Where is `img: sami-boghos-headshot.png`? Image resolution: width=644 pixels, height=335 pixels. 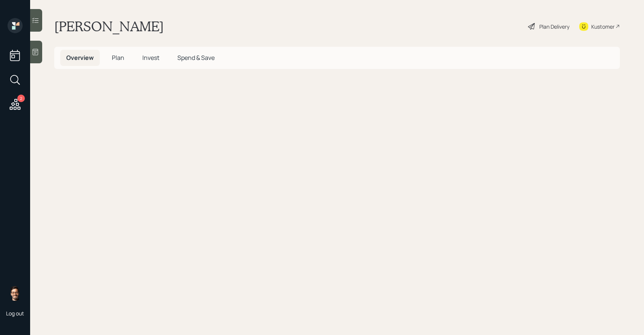
img: sami-boghos-headshot.png is located at coordinates (15, 293).